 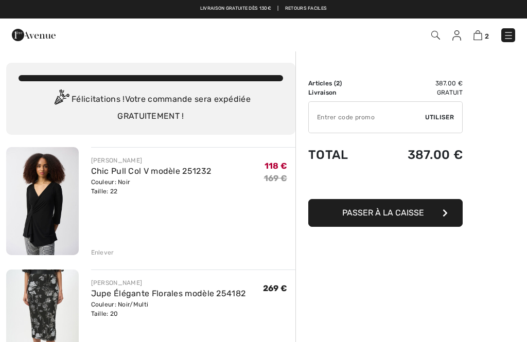 I want to click on a: Retours faciles, so click(x=306, y=9).